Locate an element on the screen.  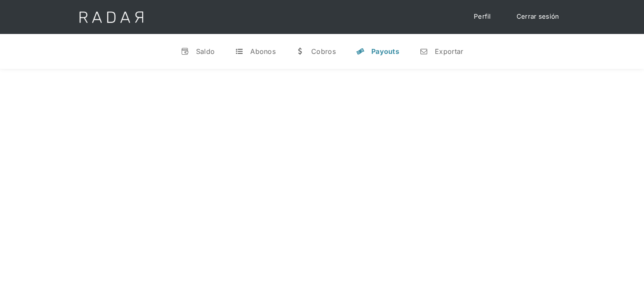
div: v is located at coordinates (185, 51).